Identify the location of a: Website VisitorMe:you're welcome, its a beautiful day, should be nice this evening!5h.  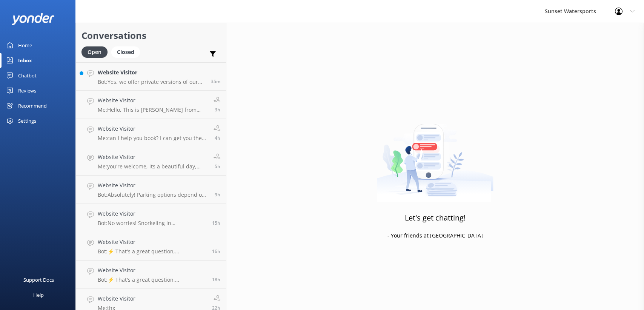
(151, 161).